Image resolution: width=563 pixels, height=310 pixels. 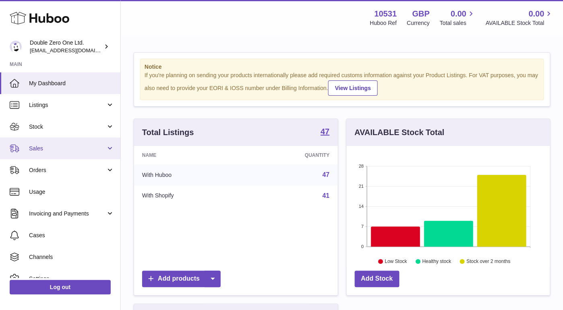 What do you see at coordinates (488, 262) in the screenshot?
I see `text: Stock over 2 months` at bounding box center [488, 262].